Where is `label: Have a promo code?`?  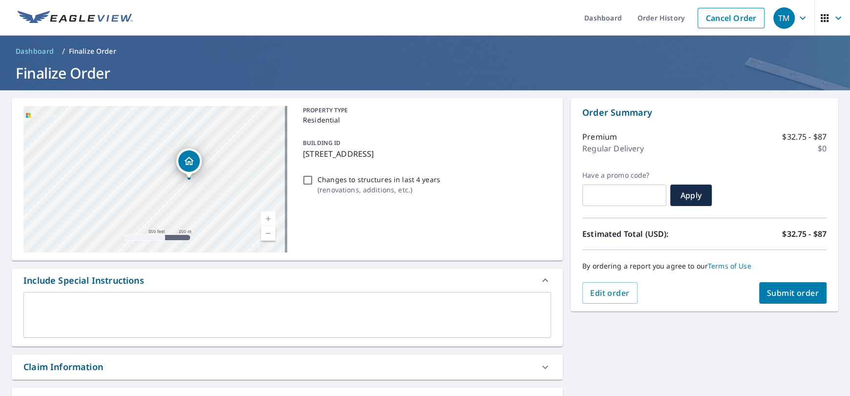 label: Have a promo code? is located at coordinates (625, 175).